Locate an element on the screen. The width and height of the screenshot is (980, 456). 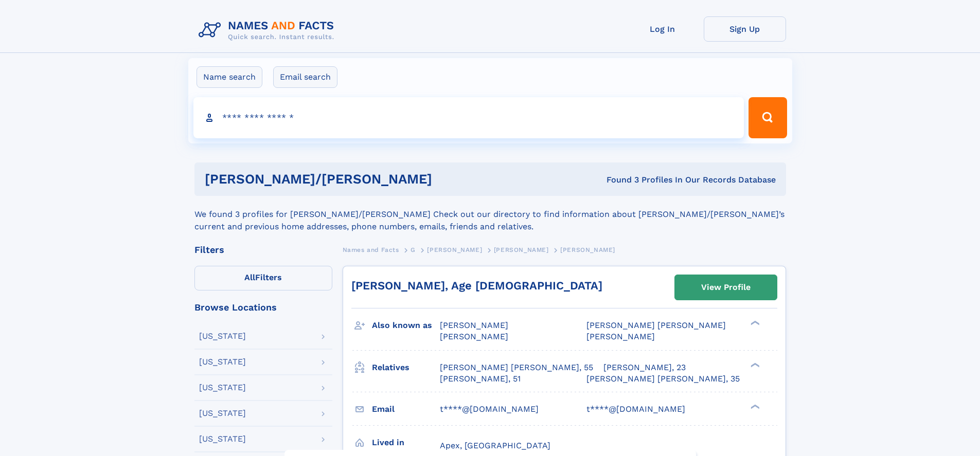
button: Search Button is located at coordinates (768, 118).